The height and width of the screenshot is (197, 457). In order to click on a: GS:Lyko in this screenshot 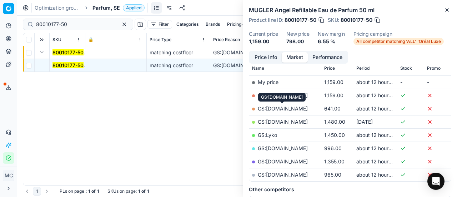, I will do `click(268, 135)`.